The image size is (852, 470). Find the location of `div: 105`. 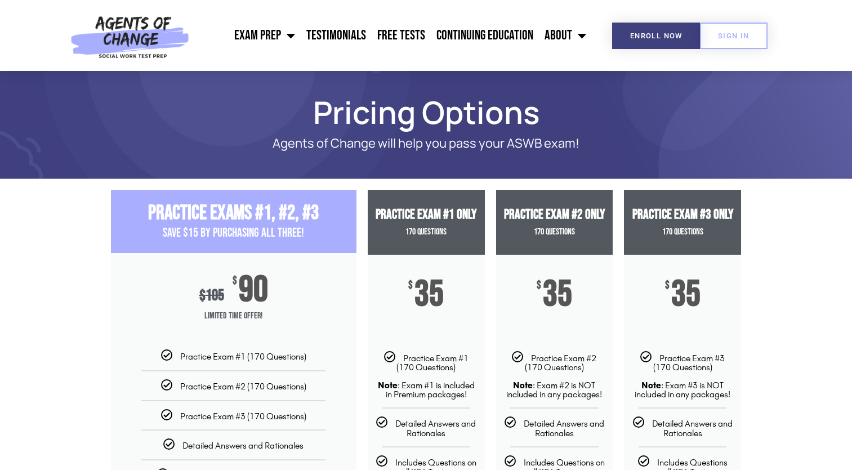

div: 105 is located at coordinates (212, 295).